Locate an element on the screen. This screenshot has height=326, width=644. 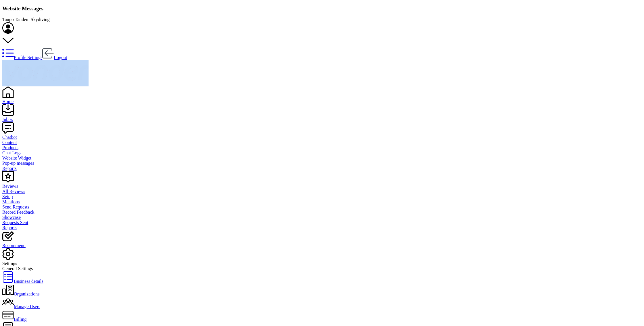
div: Reviews is located at coordinates (322, 186).